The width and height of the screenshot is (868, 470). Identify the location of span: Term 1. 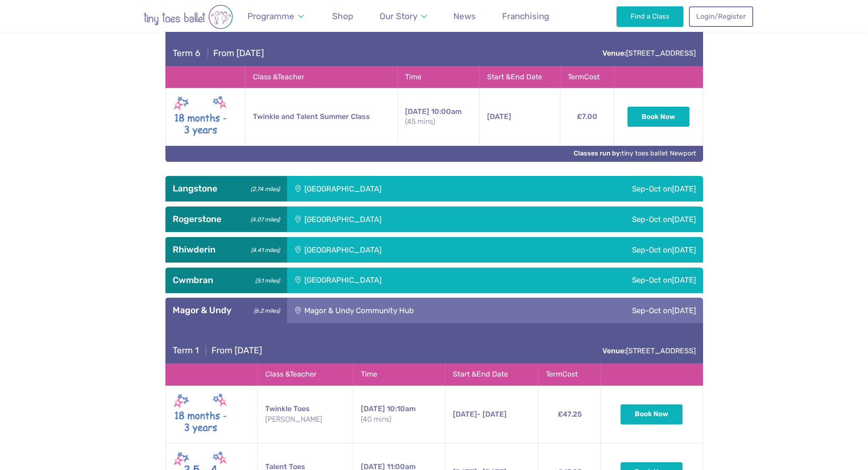
(185, 350).